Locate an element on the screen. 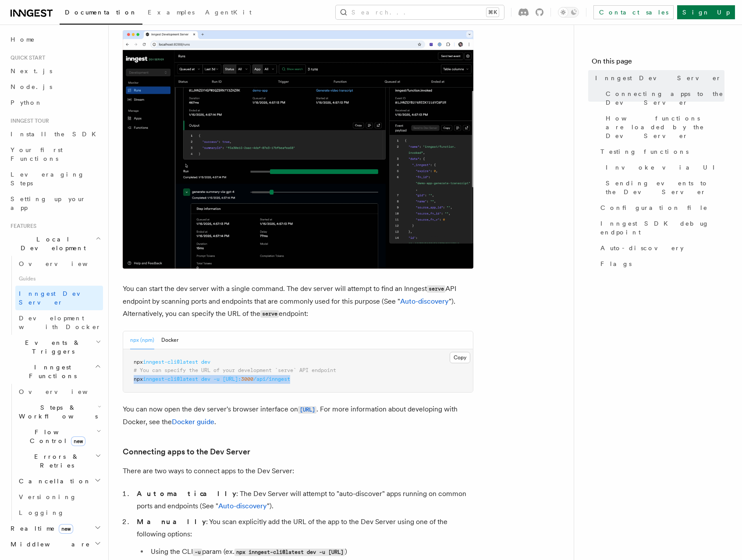 This screenshot has height=560, width=742. span: 3000 is located at coordinates (247, 379).